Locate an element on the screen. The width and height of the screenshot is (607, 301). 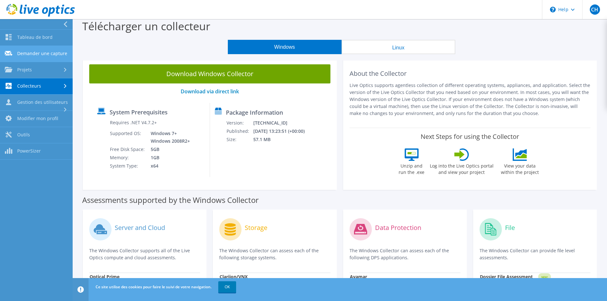
strong: Dossier File Assessment is located at coordinates (506, 277).